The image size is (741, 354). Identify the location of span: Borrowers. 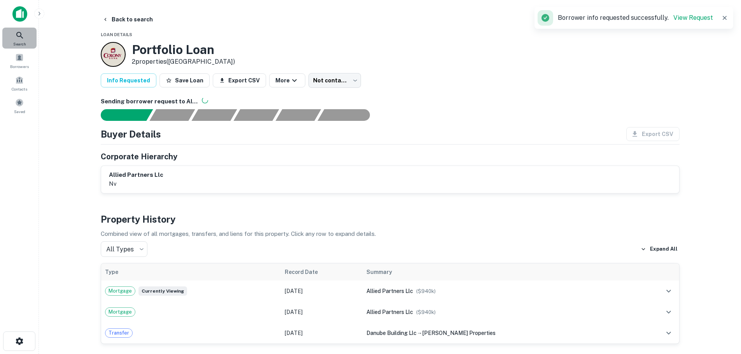
(19, 67).